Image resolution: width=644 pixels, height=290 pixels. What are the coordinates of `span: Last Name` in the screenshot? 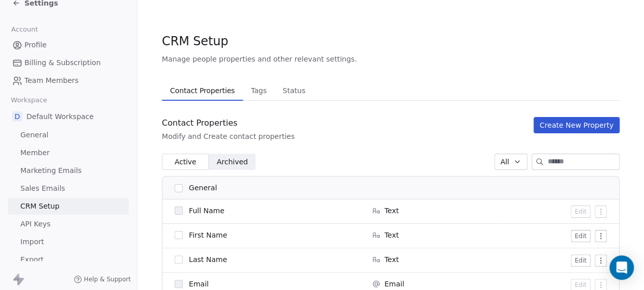 It's located at (208, 259).